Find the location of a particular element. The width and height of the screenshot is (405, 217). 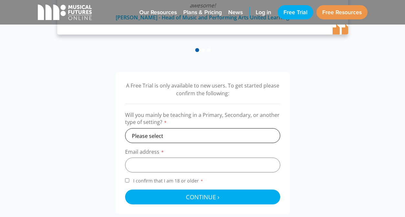

span: News is located at coordinates (235, 12).